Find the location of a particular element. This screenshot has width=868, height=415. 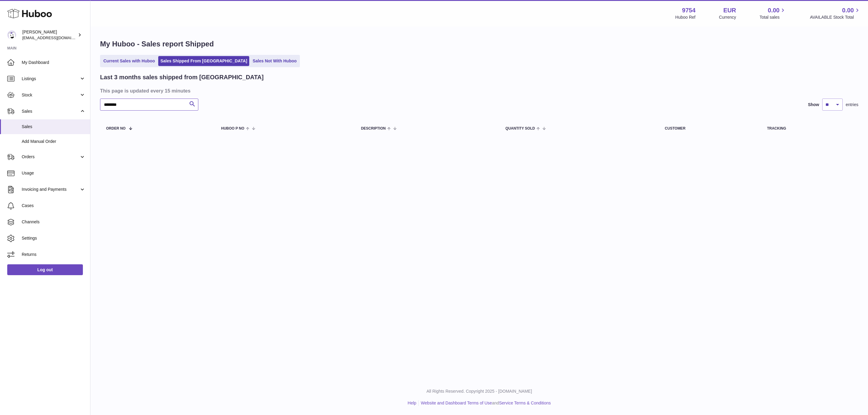

a: Help is located at coordinates (412, 403).